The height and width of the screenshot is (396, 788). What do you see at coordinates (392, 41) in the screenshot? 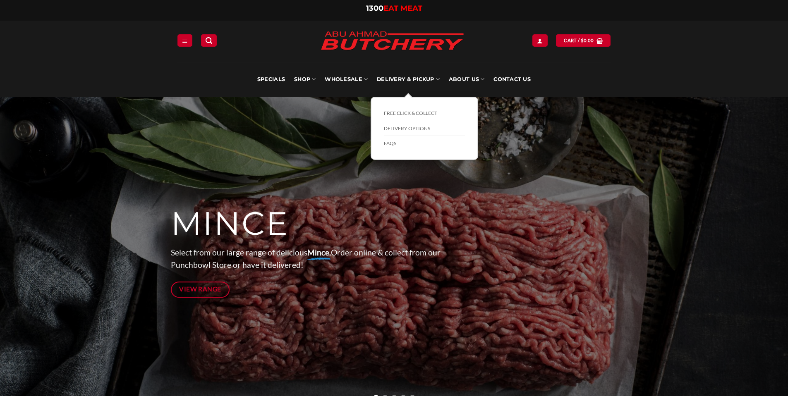
I see `img: Abu Ahmad Butchery` at bounding box center [392, 41].